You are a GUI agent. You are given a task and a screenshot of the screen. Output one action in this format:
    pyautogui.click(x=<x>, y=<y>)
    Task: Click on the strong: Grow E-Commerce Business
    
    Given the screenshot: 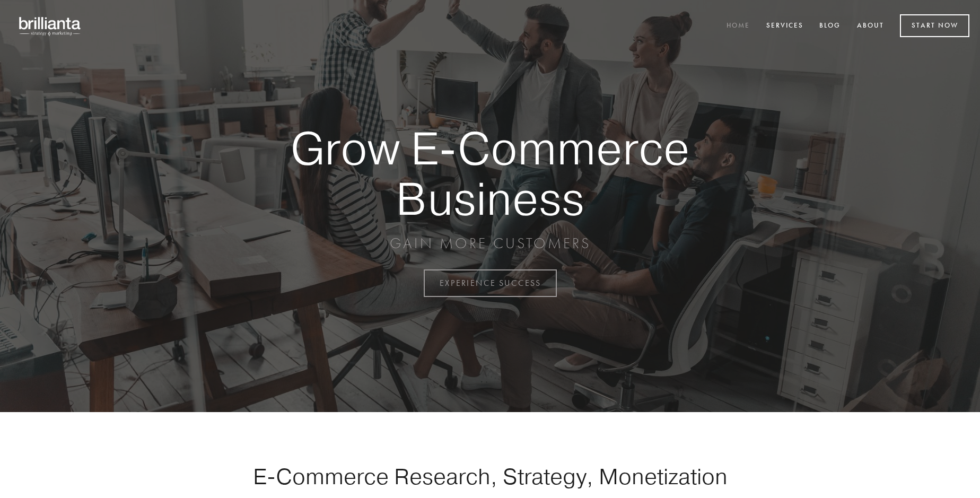 What is the action you would take?
    pyautogui.click(x=490, y=173)
    